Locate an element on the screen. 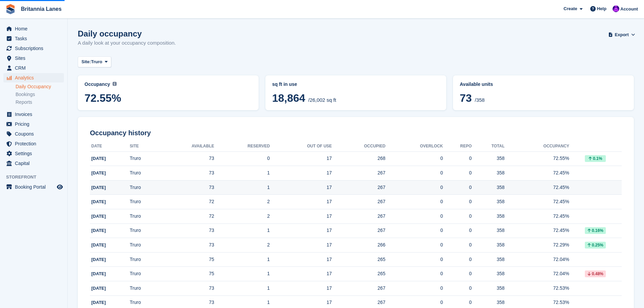  img: icon-info-grey-7440780725fd019a000dd9b08b2336e03edf1995a4989e88bcd33f0948082b44.svg is located at coordinates (115, 84).